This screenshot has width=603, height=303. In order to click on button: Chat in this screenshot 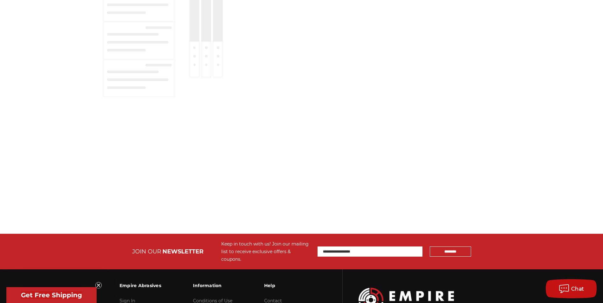, I will do `click(571, 289)`.